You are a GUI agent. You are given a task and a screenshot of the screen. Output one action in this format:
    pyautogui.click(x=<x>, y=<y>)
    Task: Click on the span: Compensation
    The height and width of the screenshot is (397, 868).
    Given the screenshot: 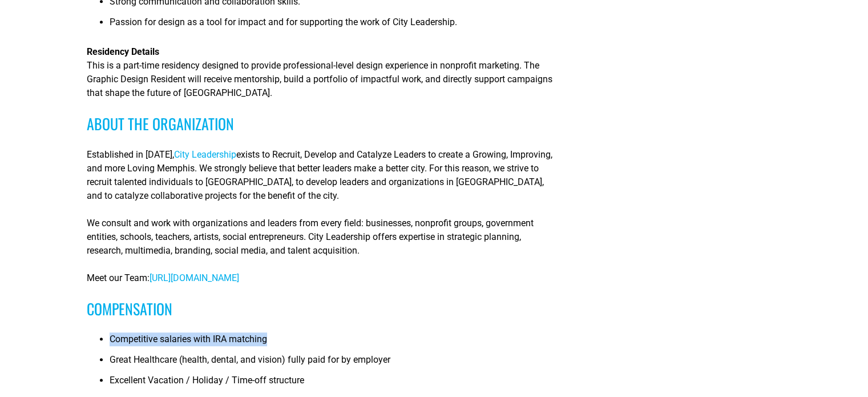 What is the action you would take?
    pyautogui.click(x=130, y=308)
    